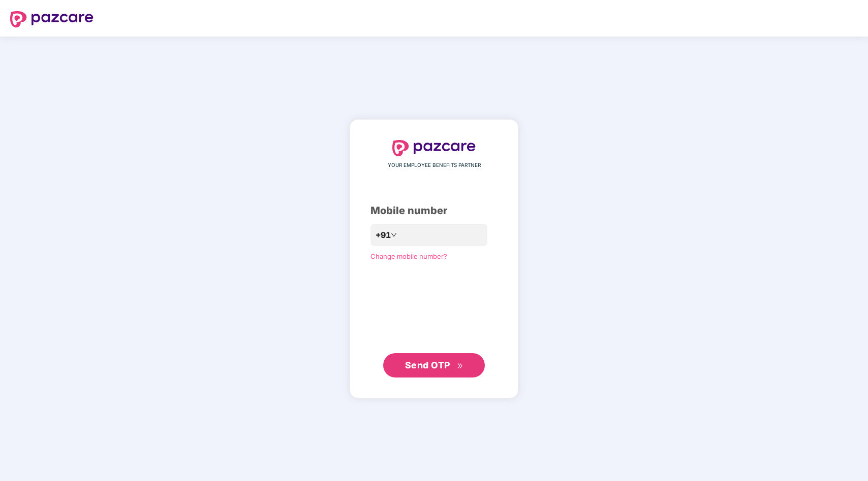  What do you see at coordinates (434, 365) in the screenshot?
I see `button: Send OTPdouble-right` at bounding box center [434, 365].